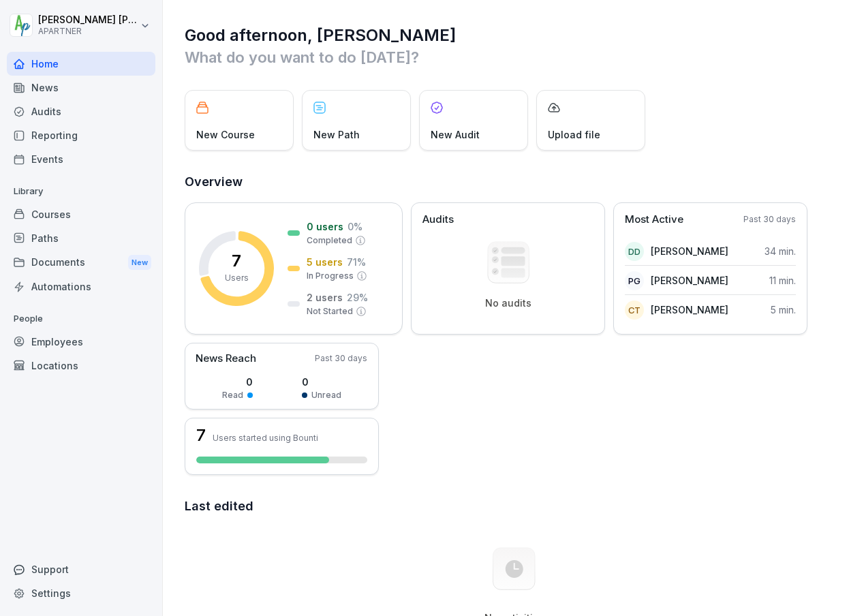 This screenshot has height=616, width=864. Describe the element at coordinates (654, 219) in the screenshot. I see `p: Most Active` at that location.